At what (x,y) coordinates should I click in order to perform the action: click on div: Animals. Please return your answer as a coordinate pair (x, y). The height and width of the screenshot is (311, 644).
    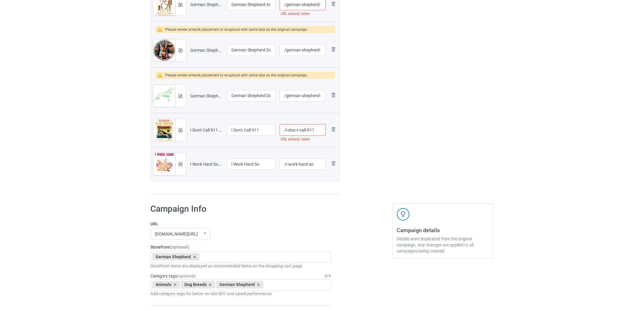
    Looking at the image, I should click on (166, 284).